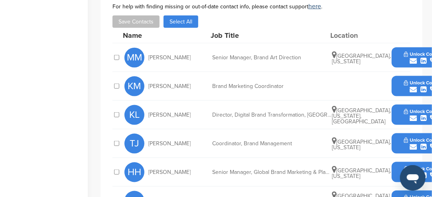 The height and width of the screenshot is (197, 432). Describe the element at coordinates (360, 35) in the screenshot. I see `div: Location` at that location.